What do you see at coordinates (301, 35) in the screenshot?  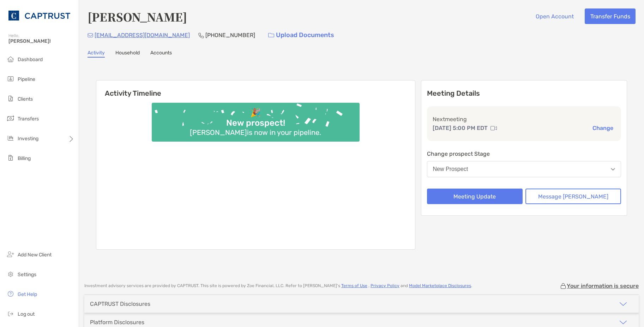 I see `a: Upload Documents` at bounding box center [301, 35].